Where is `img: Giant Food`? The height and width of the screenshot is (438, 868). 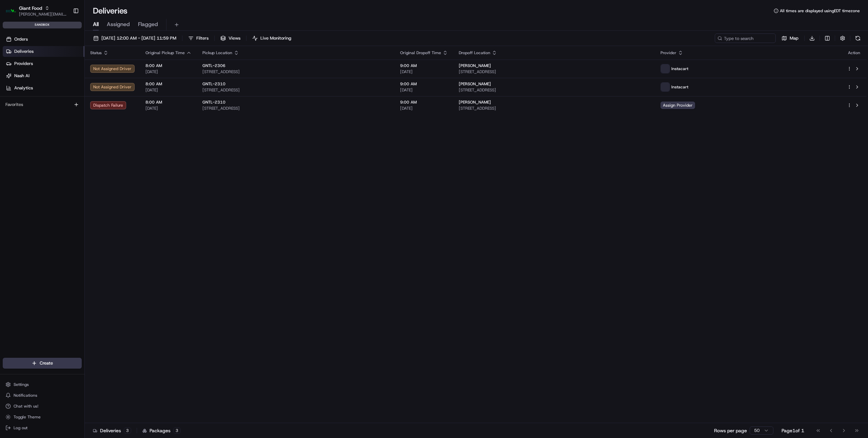
img: Giant Food is located at coordinates (10, 10).